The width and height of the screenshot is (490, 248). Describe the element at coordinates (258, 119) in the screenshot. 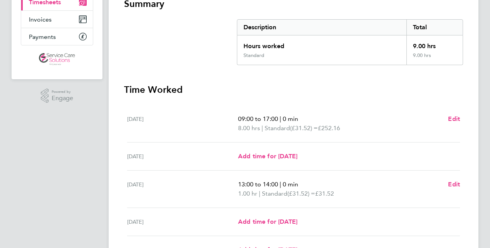

I see `span: 09:00 to 17:00` at that location.